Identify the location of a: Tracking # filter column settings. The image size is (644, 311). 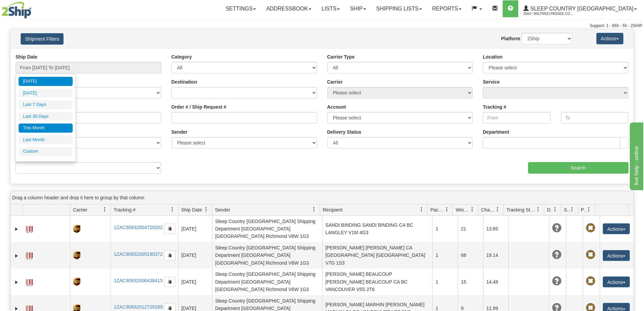
(172, 210).